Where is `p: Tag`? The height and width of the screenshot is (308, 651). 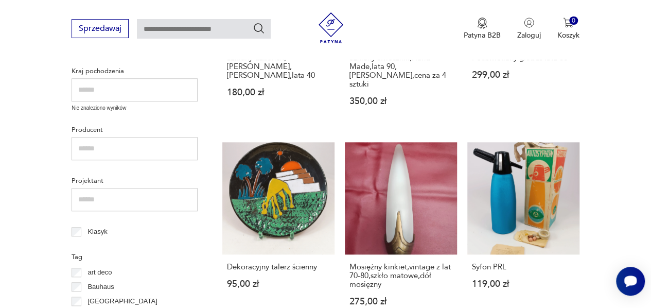 p: Tag is located at coordinates (134, 257).